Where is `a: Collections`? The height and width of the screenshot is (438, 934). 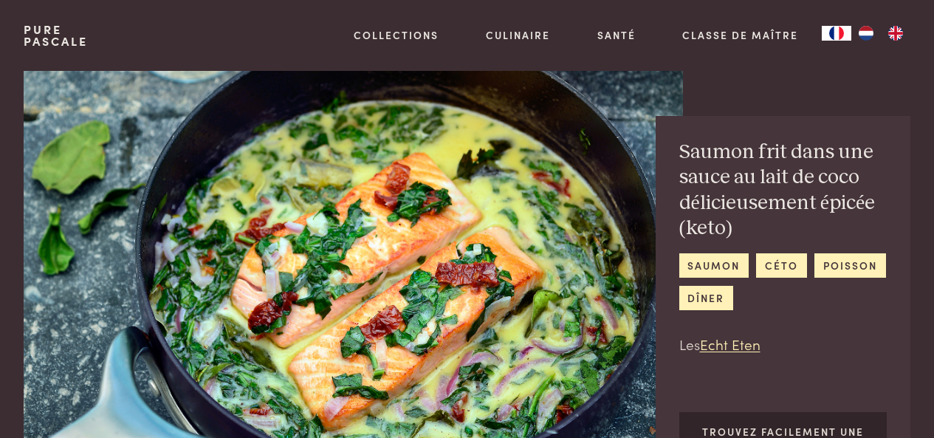 a: Collections is located at coordinates (396, 35).